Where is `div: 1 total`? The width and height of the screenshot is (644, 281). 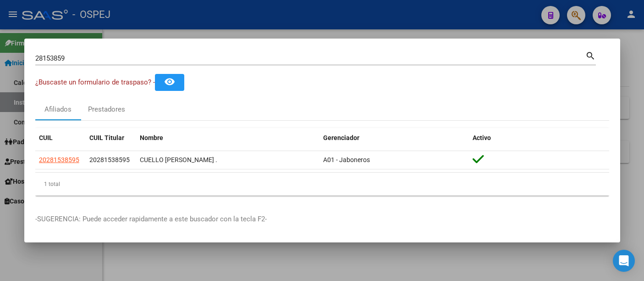
div: 1 total is located at coordinates (322, 184).